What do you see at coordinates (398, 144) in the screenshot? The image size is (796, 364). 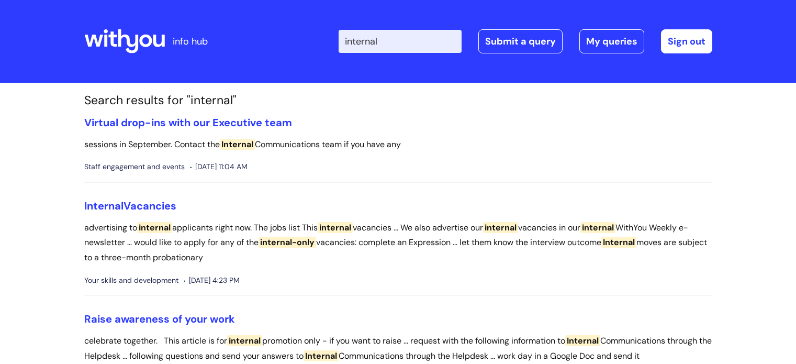 I see `p: sessions in September. Contact the Communications team if you have any` at bounding box center [398, 144].